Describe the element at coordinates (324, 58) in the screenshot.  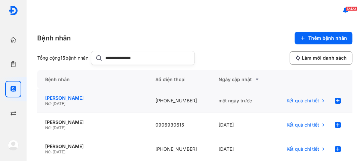
I see `span: Làm mới danh sách` at that location.